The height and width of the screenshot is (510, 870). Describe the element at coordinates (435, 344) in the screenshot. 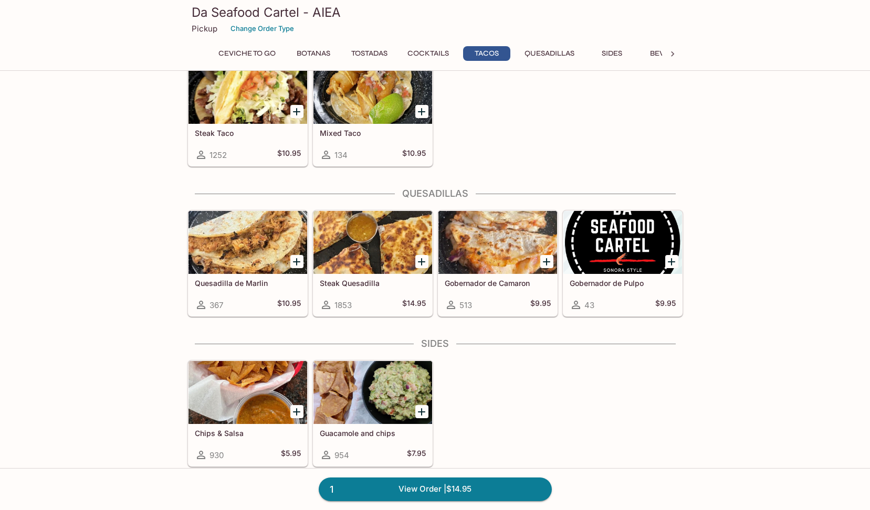

I see `h4: Sides` at that location.